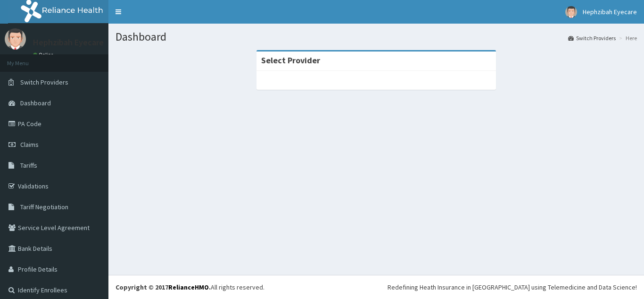  Describe the element at coordinates (376, 287) in the screenshot. I see `footer: All rights reserved.` at that location.